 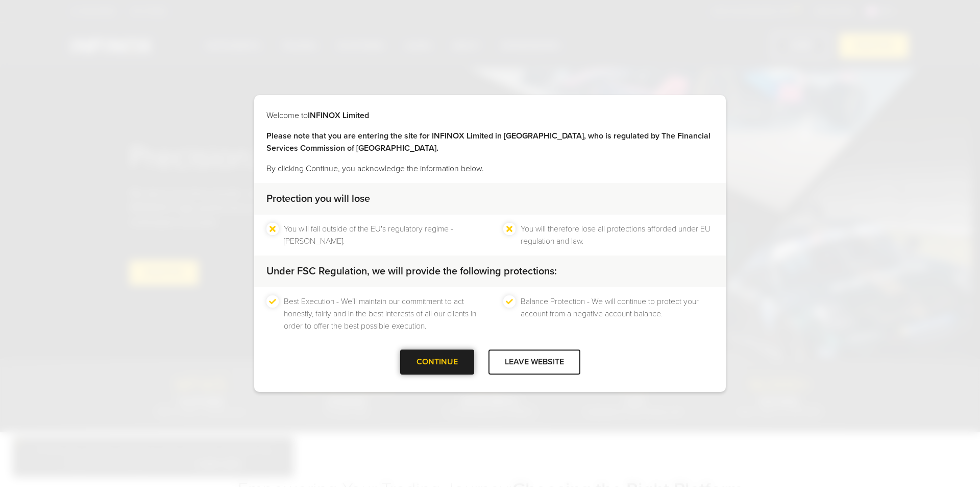 I want to click on li: You will therefore lose all protections afforded under EU regulation and law., so click(x=617, y=235).